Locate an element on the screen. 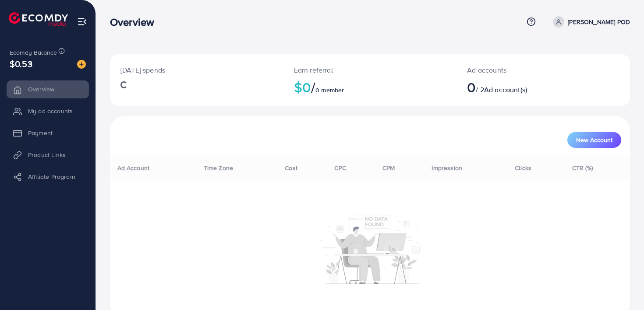  h3: Overview is located at coordinates (135, 22).